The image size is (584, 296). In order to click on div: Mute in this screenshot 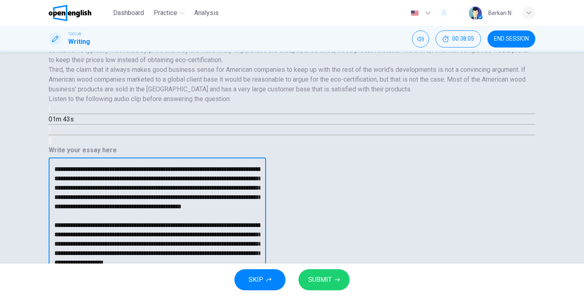, I will do `click(421, 39)`.